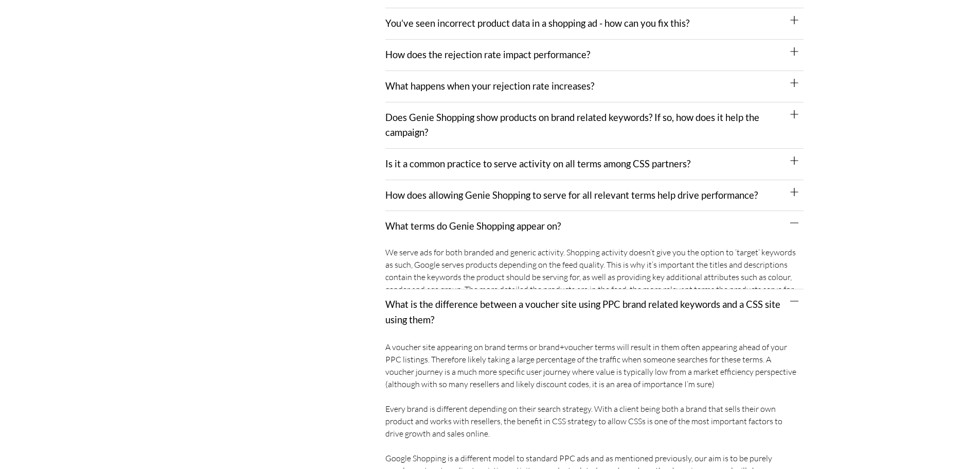  What do you see at coordinates (594, 196) in the screenshot?
I see `div: How does allowing Genie Shopping to serve for all relevant terms help drive performance?` at bounding box center [594, 196].